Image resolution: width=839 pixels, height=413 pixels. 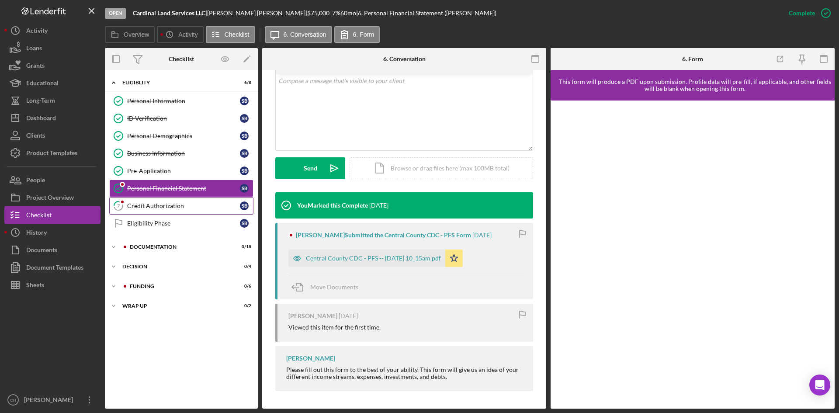 I want to click on div: Decision, so click(x=176, y=267).